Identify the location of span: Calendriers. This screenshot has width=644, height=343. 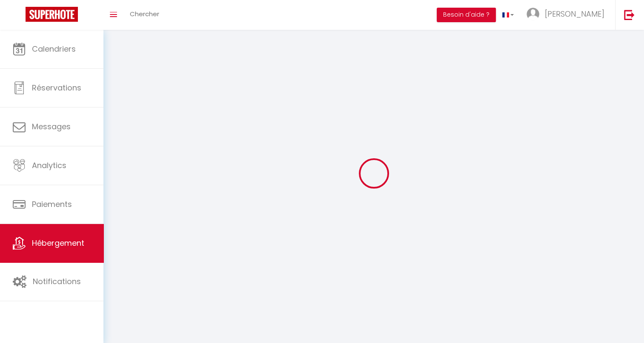
(54, 48).